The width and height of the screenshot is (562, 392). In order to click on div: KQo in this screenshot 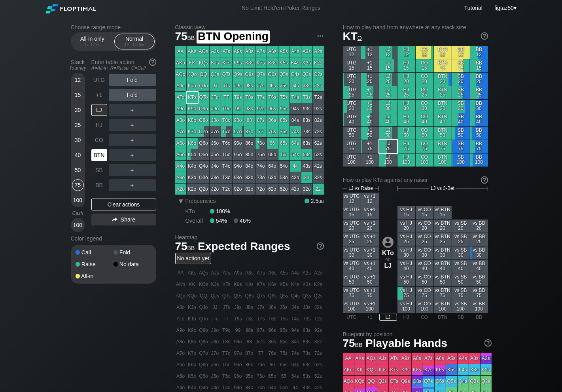, I will do `click(192, 74)`.